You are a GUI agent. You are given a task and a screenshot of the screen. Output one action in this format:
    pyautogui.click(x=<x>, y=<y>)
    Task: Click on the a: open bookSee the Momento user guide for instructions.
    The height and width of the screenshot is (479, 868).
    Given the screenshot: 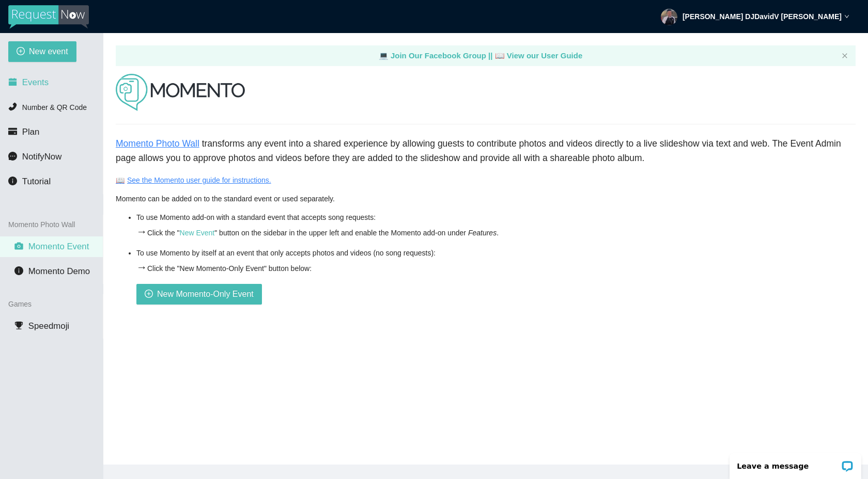 What is the action you would take?
    pyautogui.click(x=194, y=180)
    